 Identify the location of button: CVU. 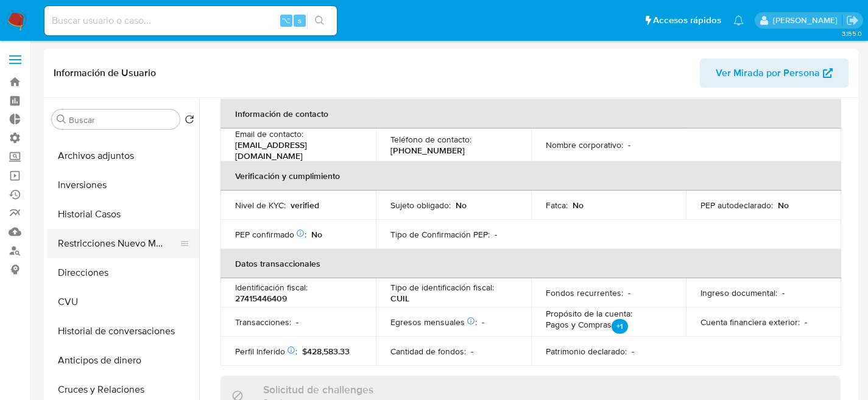
(123, 302).